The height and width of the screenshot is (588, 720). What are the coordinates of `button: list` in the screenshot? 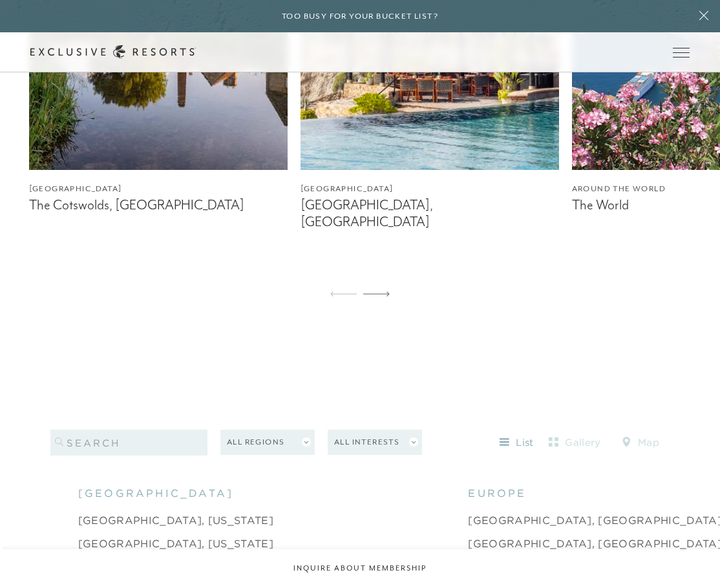 It's located at (516, 443).